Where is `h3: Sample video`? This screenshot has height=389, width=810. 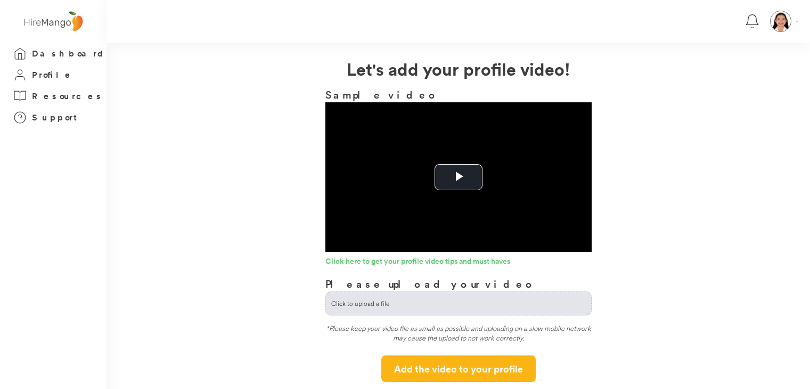
h3: Sample video is located at coordinates (458, 94).